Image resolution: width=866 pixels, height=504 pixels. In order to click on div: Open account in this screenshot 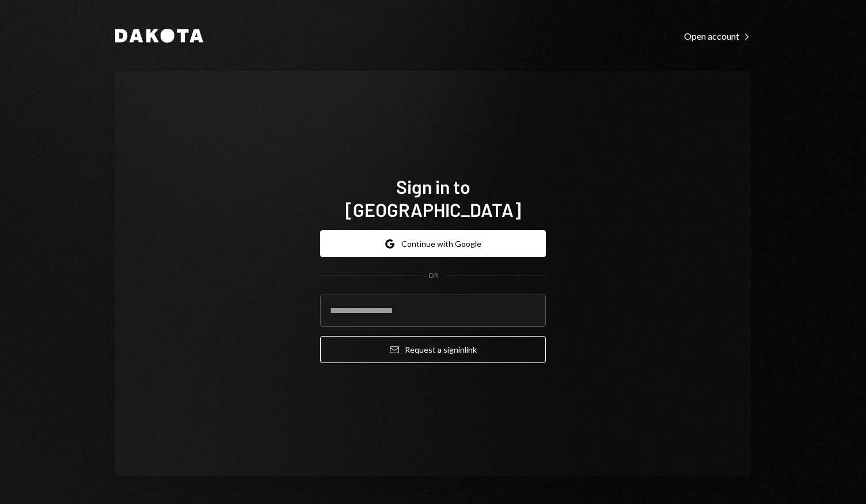, I will do `click(717, 36)`.